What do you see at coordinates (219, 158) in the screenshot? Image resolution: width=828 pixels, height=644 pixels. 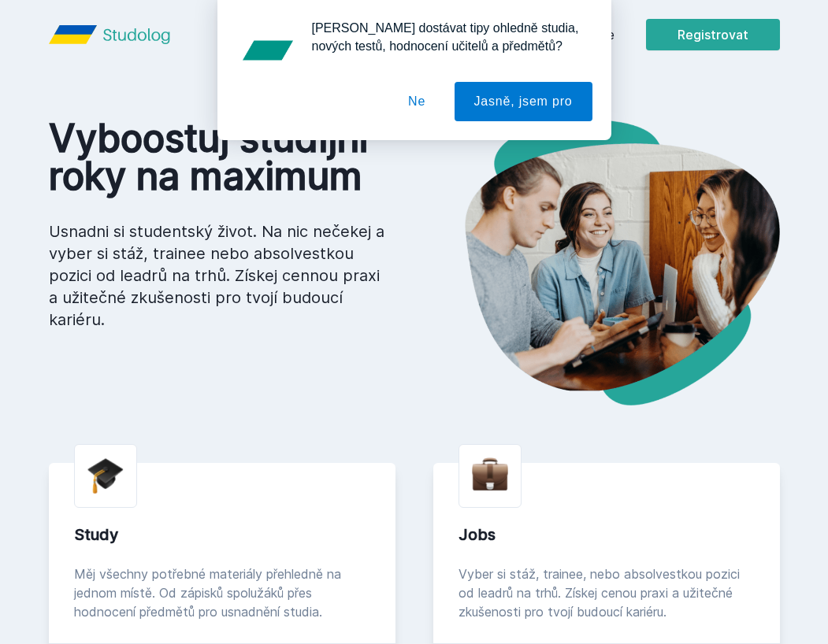 I see `h1: Vyboostuj studijní roky na maximum` at bounding box center [219, 158].